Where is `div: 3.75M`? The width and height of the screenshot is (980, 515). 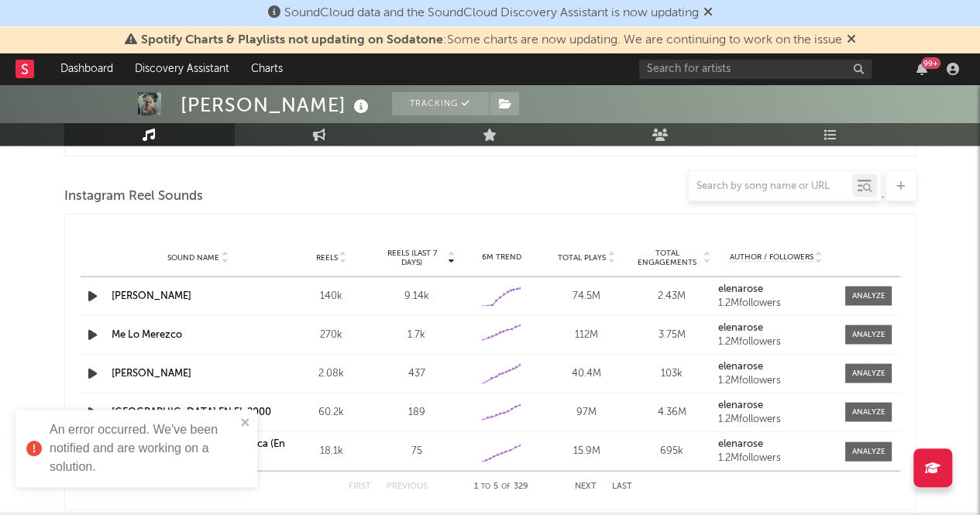
div: 3.75M is located at coordinates (672, 335).